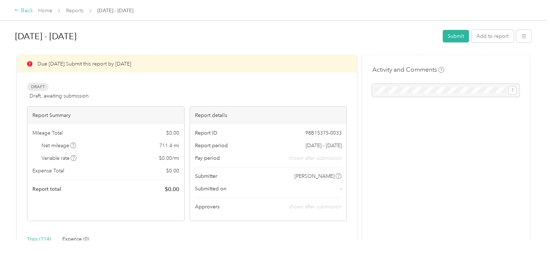  I want to click on h4: Activity and Comments, so click(408, 70).